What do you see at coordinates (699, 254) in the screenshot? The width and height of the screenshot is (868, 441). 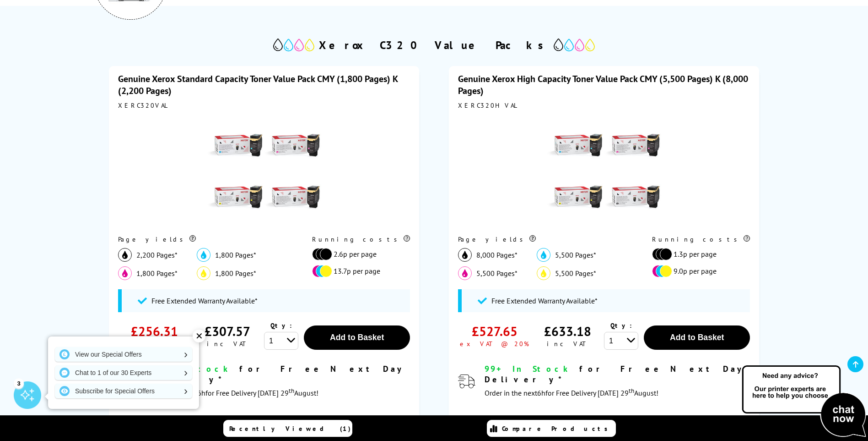 I see `li: 1.3p per page` at bounding box center [699, 254].